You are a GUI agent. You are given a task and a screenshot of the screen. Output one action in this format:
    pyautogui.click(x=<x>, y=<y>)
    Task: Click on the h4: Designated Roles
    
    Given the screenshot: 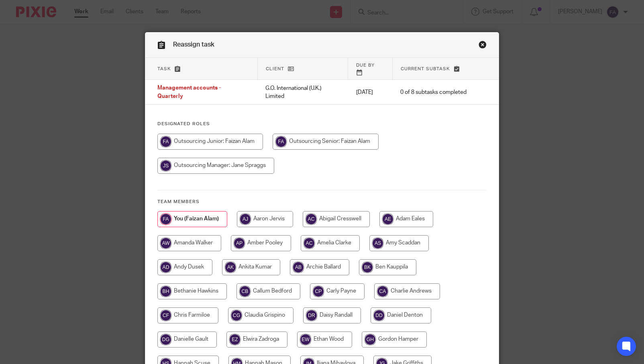 What is the action you would take?
    pyautogui.click(x=322, y=124)
    